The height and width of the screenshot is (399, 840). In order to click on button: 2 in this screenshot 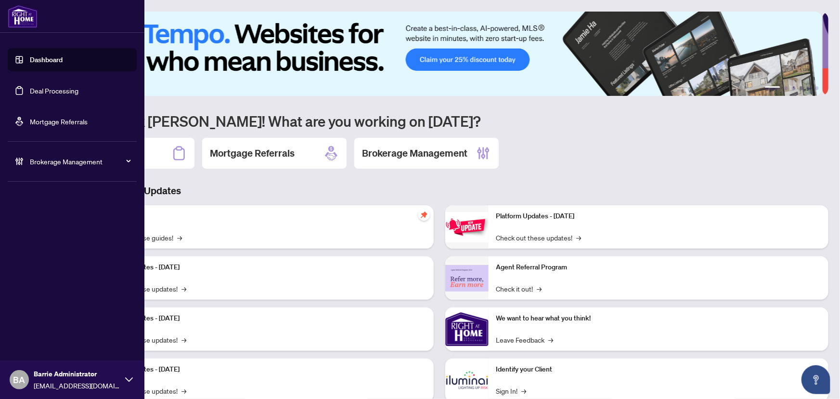, I will do `click(786, 88)`.